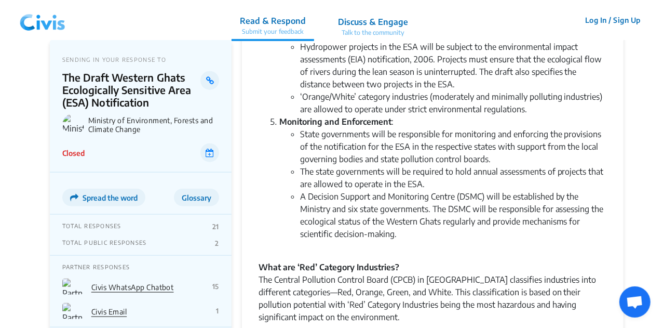  What do you see at coordinates (132, 287) in the screenshot?
I see `a: Civis WhatsApp Chatbot` at bounding box center [132, 287].